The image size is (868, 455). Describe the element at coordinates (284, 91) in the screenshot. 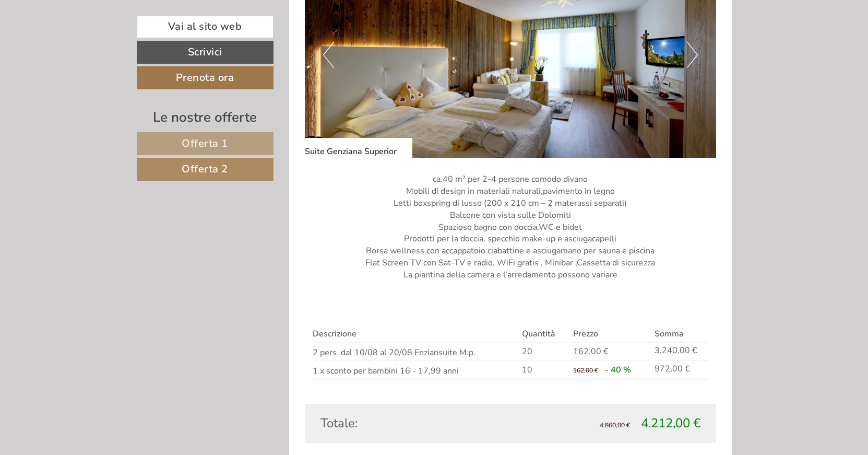

I see `div: Buongiorno , nella suite Famigliare c'è un letto doppio e due letti singoli . Nella Genziana un l...` at that location.